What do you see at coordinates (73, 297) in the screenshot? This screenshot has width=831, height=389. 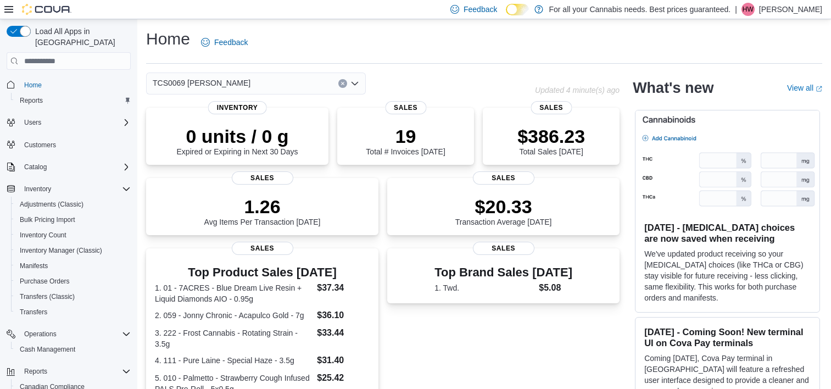 I see `button: Transfers (Classic)` at bounding box center [73, 297].